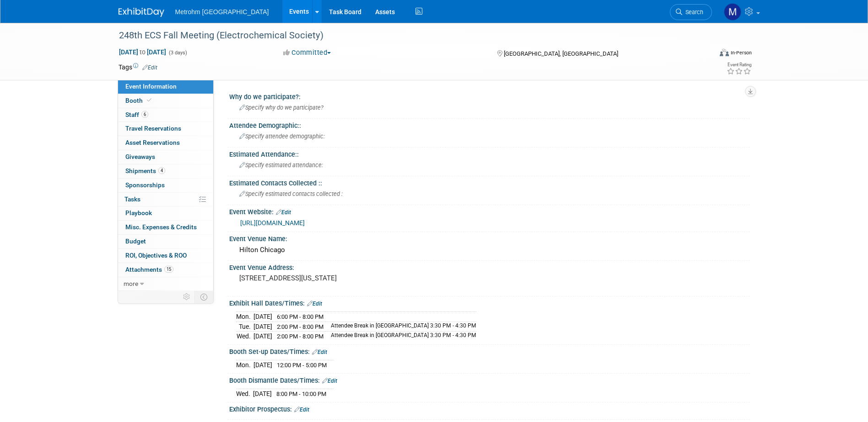 Image resolution: width=868 pixels, height=422 pixels. I want to click on td: Tags, so click(138, 67).